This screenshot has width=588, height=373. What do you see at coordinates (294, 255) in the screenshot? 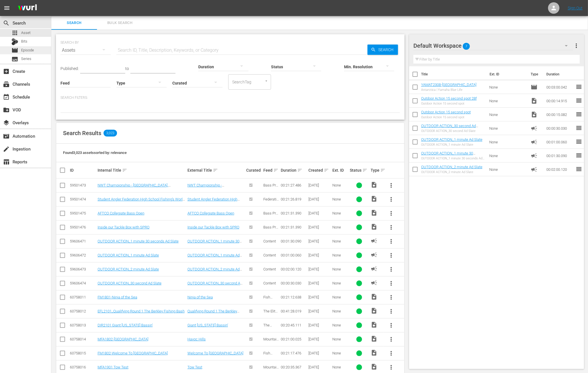
I see `div: 00:01:00.060` at bounding box center [294, 255].